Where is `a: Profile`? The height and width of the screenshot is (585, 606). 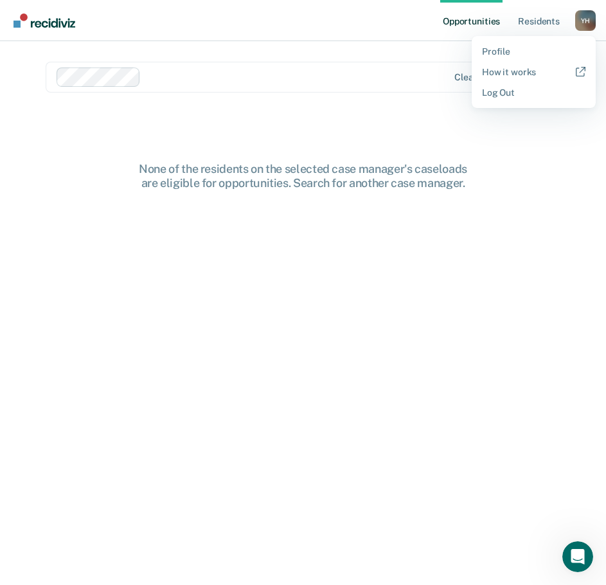 a: Profile is located at coordinates (533, 51).